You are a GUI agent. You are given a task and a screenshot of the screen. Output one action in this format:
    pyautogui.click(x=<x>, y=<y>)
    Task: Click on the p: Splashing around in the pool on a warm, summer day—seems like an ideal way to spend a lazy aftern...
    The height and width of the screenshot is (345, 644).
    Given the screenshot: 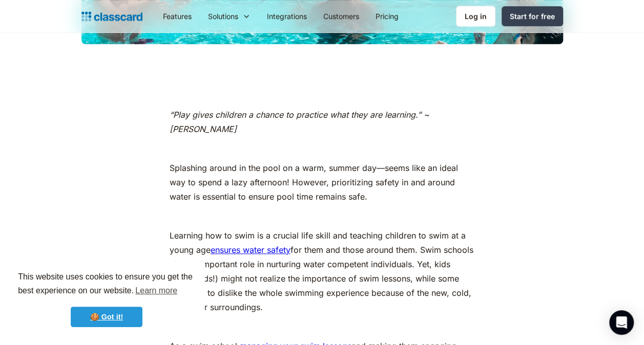 What is the action you would take?
    pyautogui.click(x=322, y=182)
    